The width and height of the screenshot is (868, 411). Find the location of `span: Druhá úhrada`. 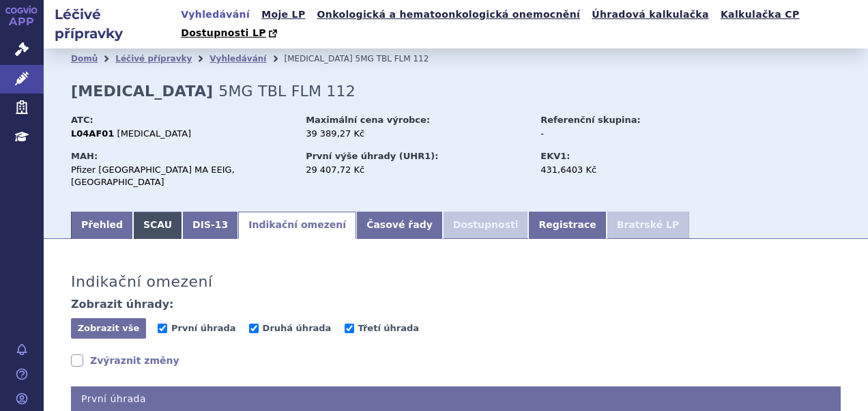

span: Druhá úhrada is located at coordinates (297, 328).